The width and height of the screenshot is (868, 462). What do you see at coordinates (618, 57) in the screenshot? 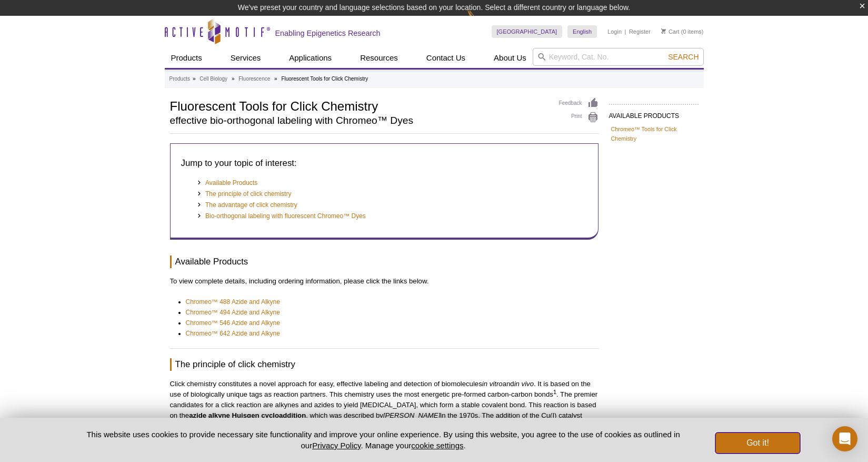
I see `input: Keyword, Cat. No.` at bounding box center [618, 57].